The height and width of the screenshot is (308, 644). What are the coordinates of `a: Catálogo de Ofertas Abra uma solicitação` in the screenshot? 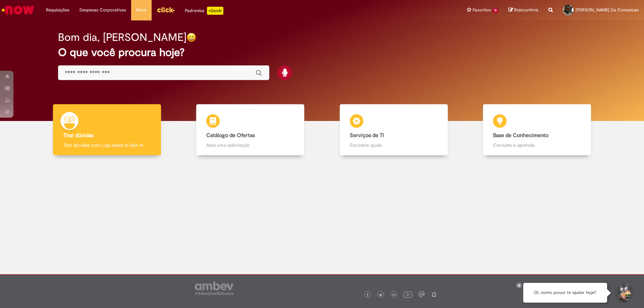 It's located at (250, 130).